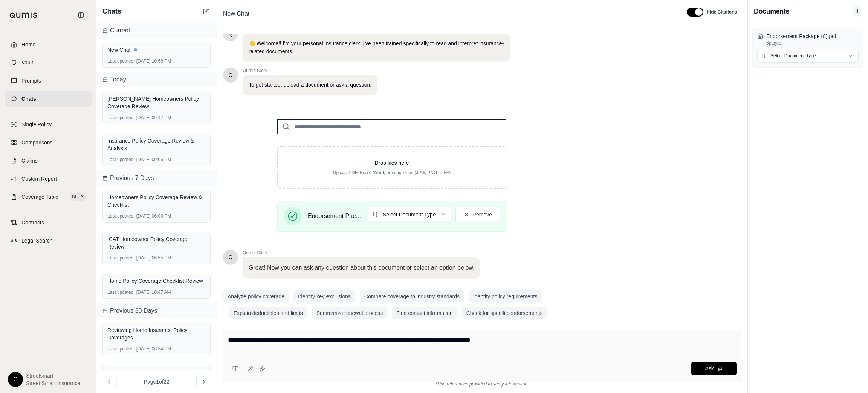 The height and width of the screenshot is (393, 868). Describe the element at coordinates (157, 243) in the screenshot. I see `div: ICAT Homeowner Policy Coverage Review` at that location.